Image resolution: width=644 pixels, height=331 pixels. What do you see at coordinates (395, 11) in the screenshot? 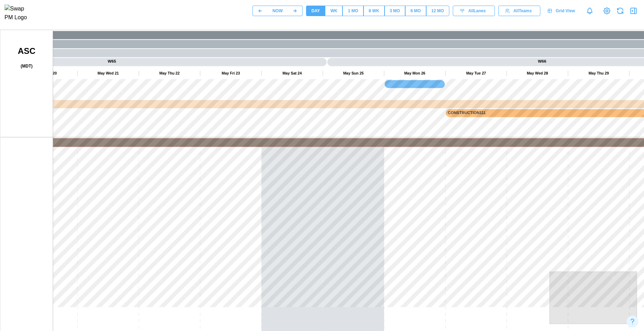
I see `button: 3 MO` at bounding box center [395, 11].